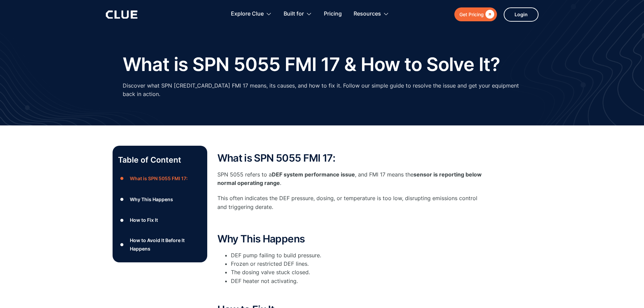  I want to click on a: Pricing, so click(333, 14).